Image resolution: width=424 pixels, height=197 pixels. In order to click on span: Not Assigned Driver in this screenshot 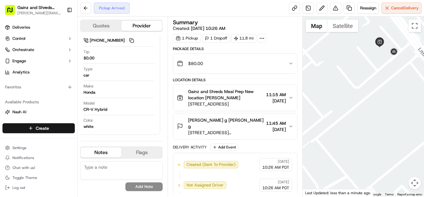, I will do `click(205, 185)`.